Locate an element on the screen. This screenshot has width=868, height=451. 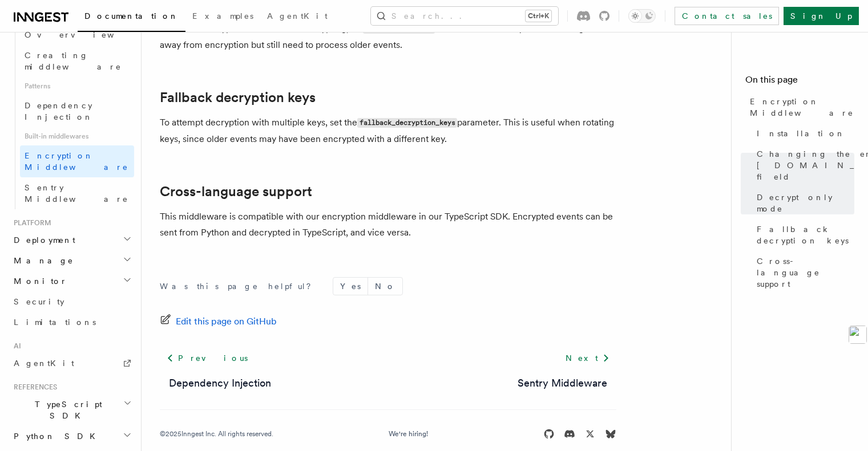
span: Security is located at coordinates (39, 302).